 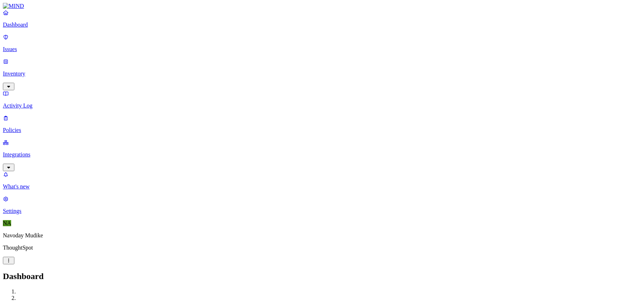 I want to click on p: What's new, so click(x=322, y=187).